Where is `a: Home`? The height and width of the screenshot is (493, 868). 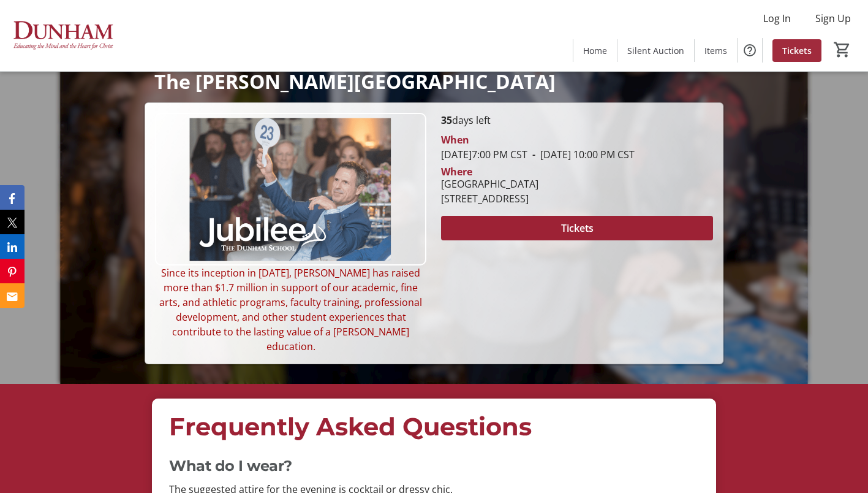
a: Home is located at coordinates (595, 50).